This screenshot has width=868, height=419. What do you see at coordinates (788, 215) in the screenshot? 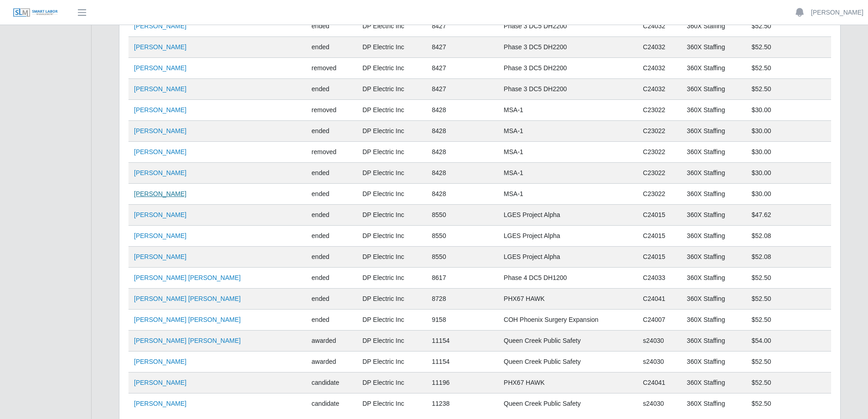
I see `td: $47.62` at bounding box center [788, 215].